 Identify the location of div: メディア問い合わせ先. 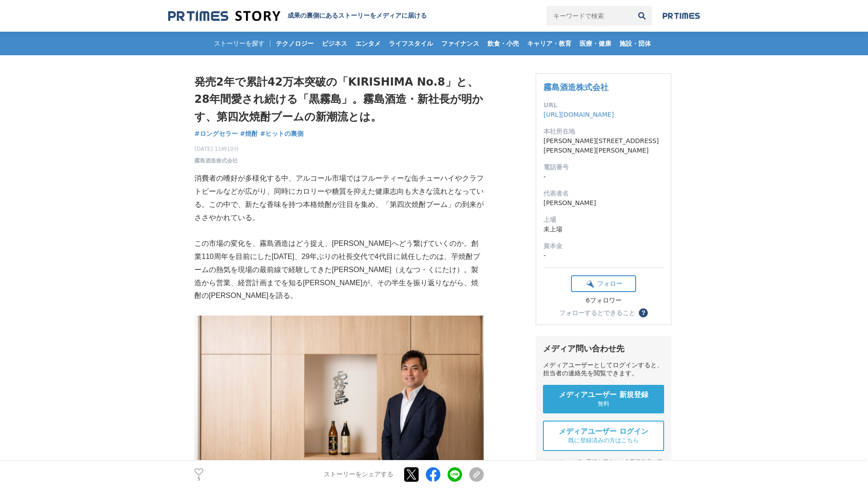
(604, 349).